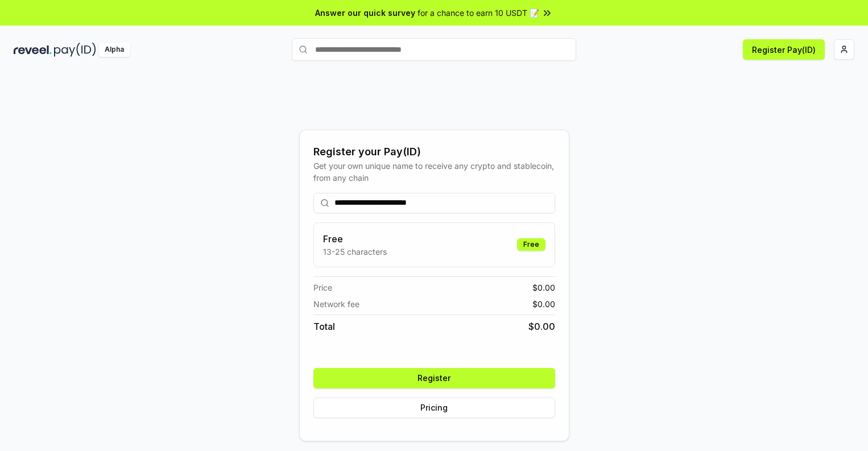 Image resolution: width=868 pixels, height=451 pixels. Describe the element at coordinates (324, 327) in the screenshot. I see `span: Total` at that location.